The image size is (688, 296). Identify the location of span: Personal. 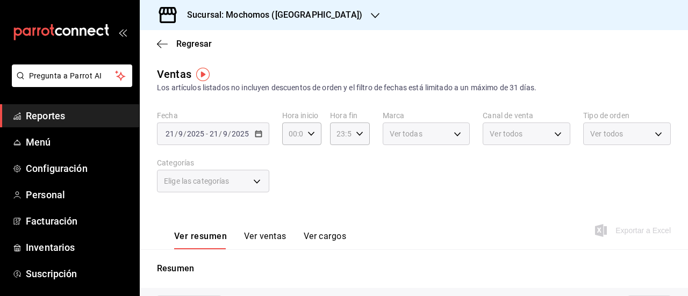
(78, 195).